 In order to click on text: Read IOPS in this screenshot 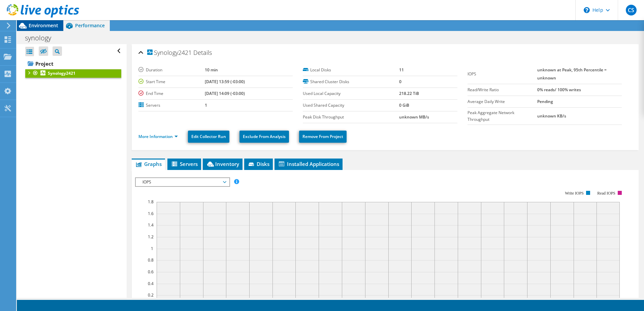, I will do `click(606, 193)`.